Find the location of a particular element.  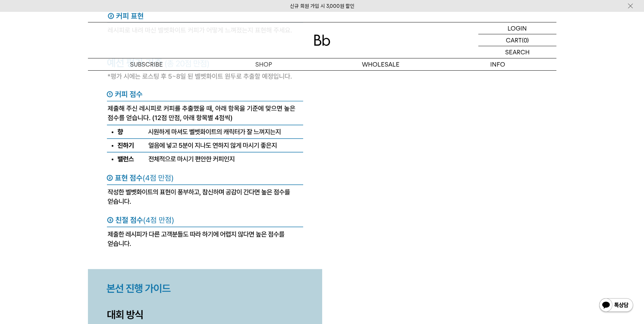

img: 카카오톡 채널 1:1 채팅 버튼 is located at coordinates (616, 305).